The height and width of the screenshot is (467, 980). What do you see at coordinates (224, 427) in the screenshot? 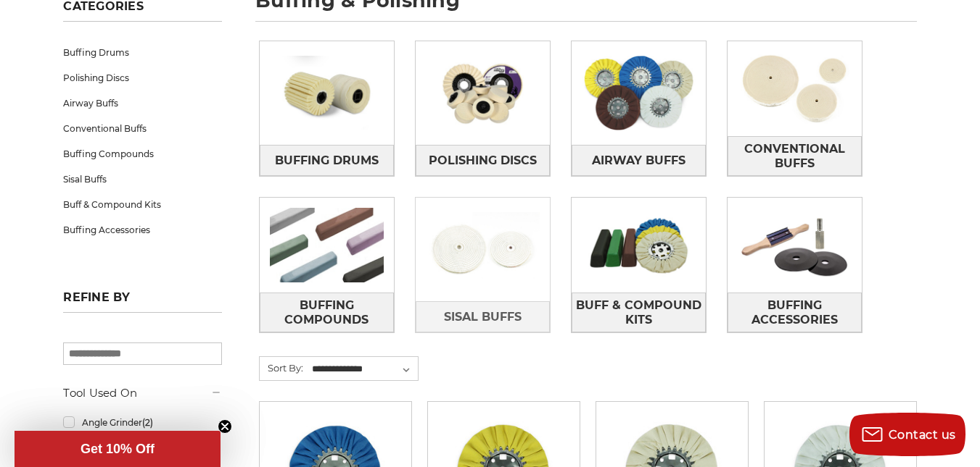
I see `button: Close teaser` at bounding box center [224, 427].